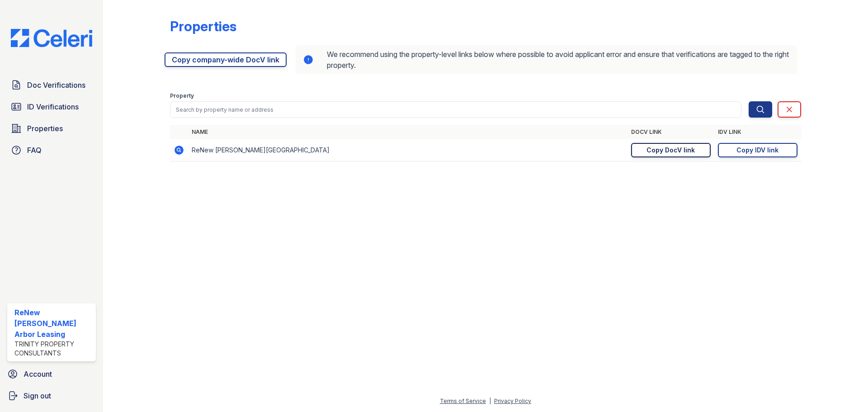 The width and height of the screenshot is (868, 412). I want to click on span: Sign out, so click(37, 396).